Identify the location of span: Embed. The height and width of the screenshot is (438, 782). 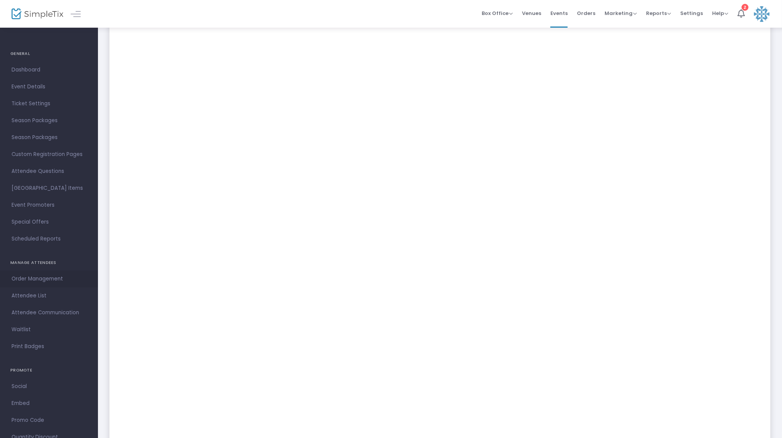
(49, 403).